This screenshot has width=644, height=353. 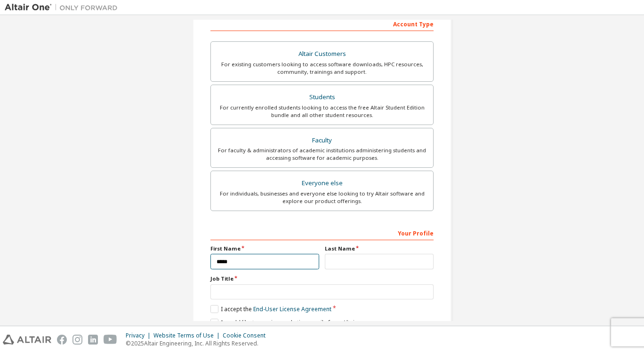 I want to click on div: For currently enrolled students looking to access the free Altair Student Edition bundle and all ..., so click(x=322, y=111).